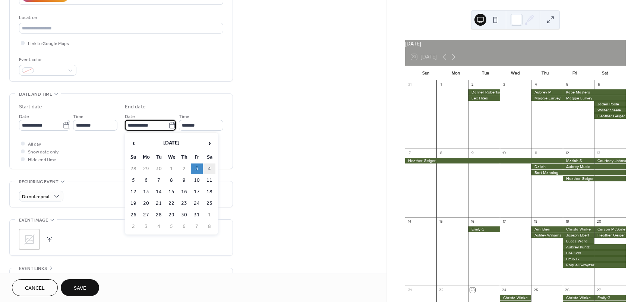 The width and height of the screenshot is (644, 302). Describe the element at coordinates (473, 221) in the screenshot. I see `div: 16` at that location.